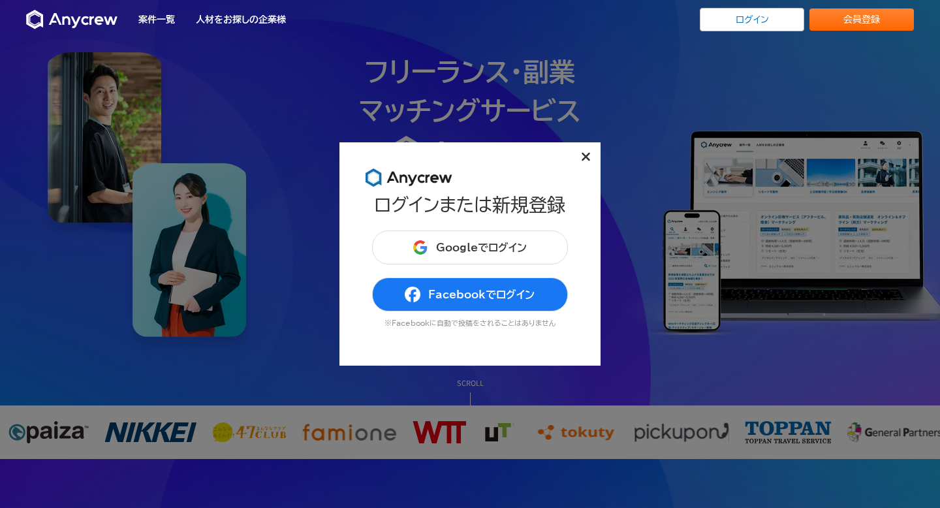 The width and height of the screenshot is (940, 508). Describe the element at coordinates (413, 295) in the screenshot. I see `img: facebook_no_color-eed4f69a.png` at that location.